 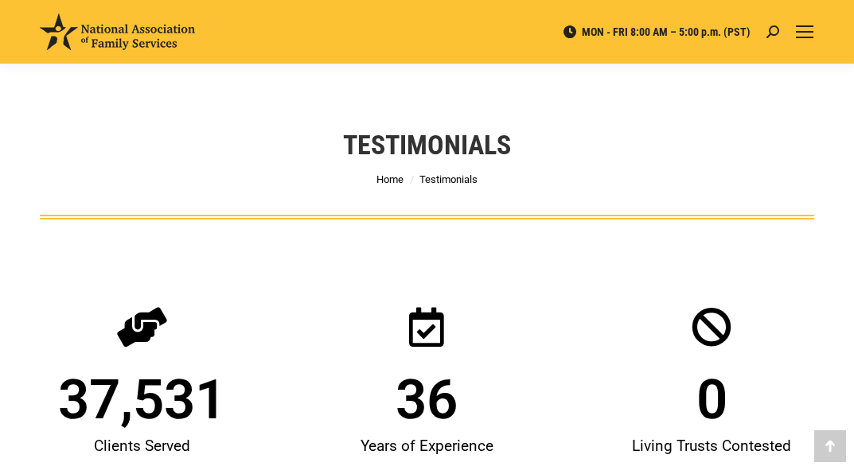 I want to click on span: MON - FRI 8:00 AM – 5:00 p.m. (PST), so click(x=656, y=32).